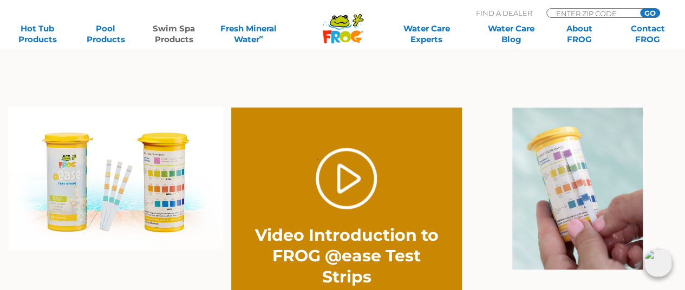  What do you see at coordinates (346, 256) in the screenshot?
I see `h2: Video Introduction to FROG @ease Test Strips` at bounding box center [346, 256].